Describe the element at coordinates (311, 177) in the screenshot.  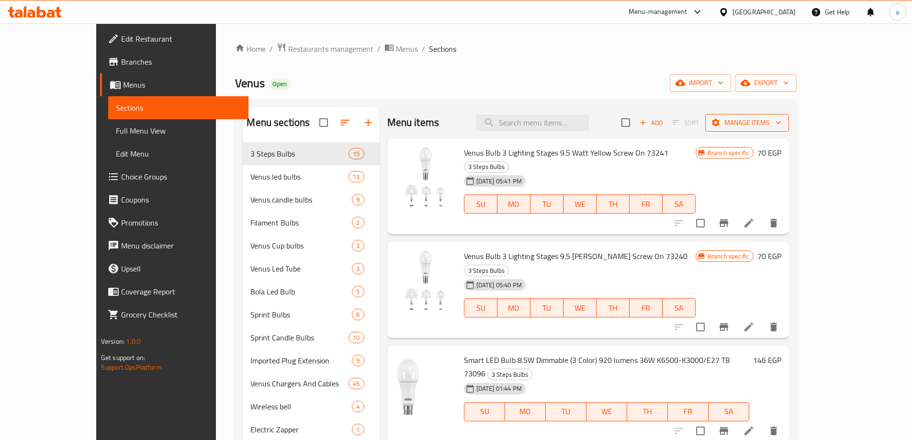
I see `div: Venus led bulbs13` at that location.